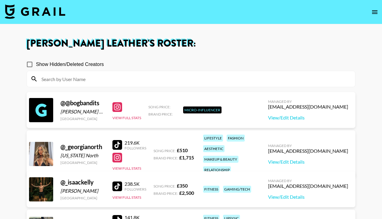 This screenshot has height=219, width=382. Describe the element at coordinates (135, 143) in the screenshot. I see `div: 219.6K` at that location.